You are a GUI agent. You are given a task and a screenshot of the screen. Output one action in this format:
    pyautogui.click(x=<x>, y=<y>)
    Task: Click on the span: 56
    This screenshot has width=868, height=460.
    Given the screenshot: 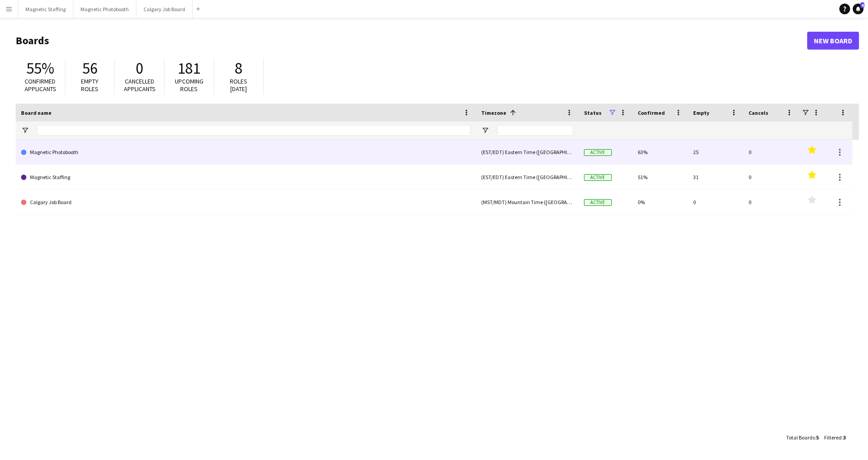 What is the action you would take?
    pyautogui.click(x=90, y=68)
    